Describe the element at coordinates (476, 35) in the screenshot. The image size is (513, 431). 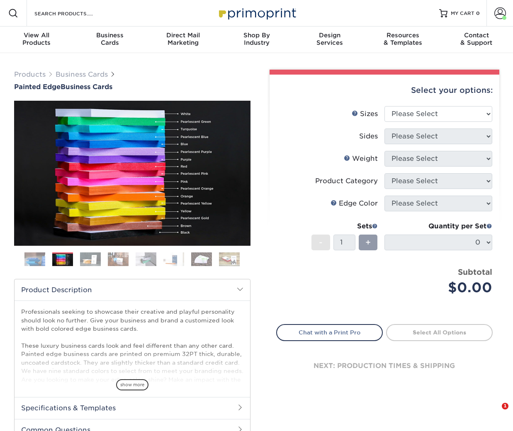
I see `span: Contact` at that location.